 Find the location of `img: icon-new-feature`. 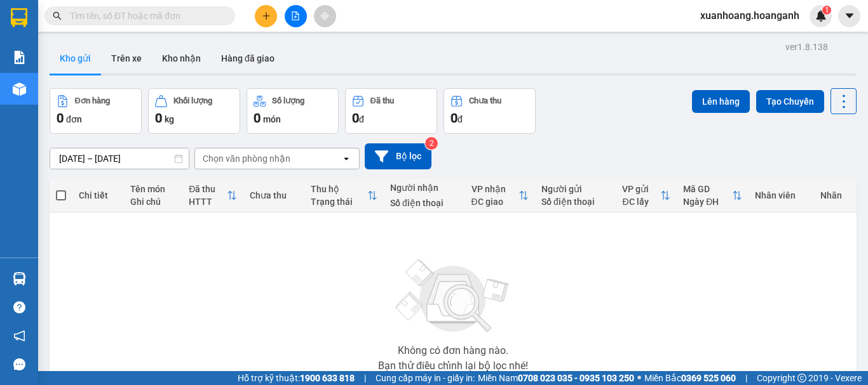

img: icon-new-feature is located at coordinates (821, 16).